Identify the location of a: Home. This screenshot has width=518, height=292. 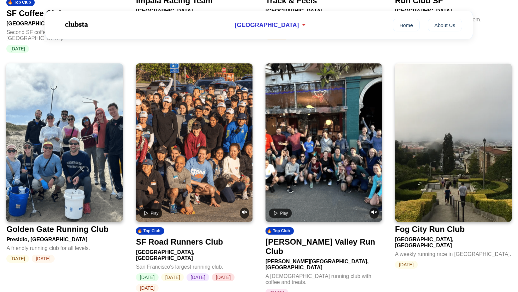
(406, 25).